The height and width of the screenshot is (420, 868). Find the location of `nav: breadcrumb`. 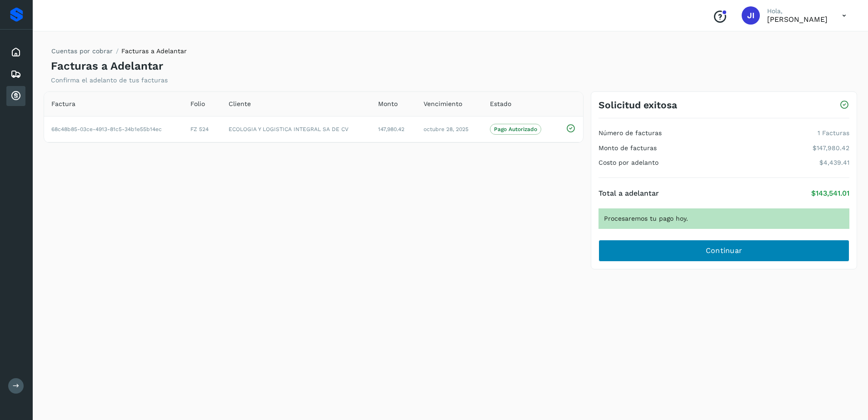

nav: breadcrumb is located at coordinates (119, 53).